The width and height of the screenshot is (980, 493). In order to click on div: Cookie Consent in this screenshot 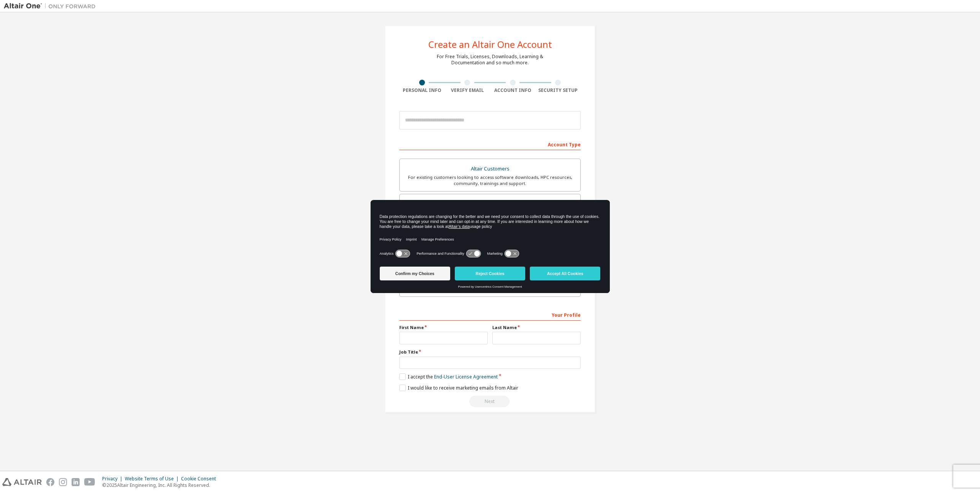, I will do `click(201, 478)`.